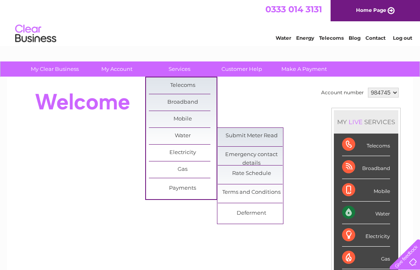 The image size is (420, 270). I want to click on div: Broadband, so click(366, 167).